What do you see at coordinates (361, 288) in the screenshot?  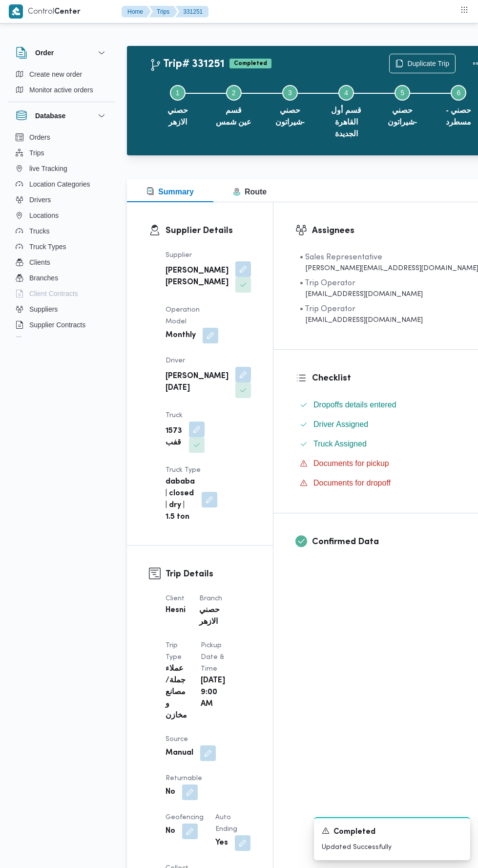 I see `span: • Trip Operator kema@illa.com.eg` at bounding box center [361, 288].